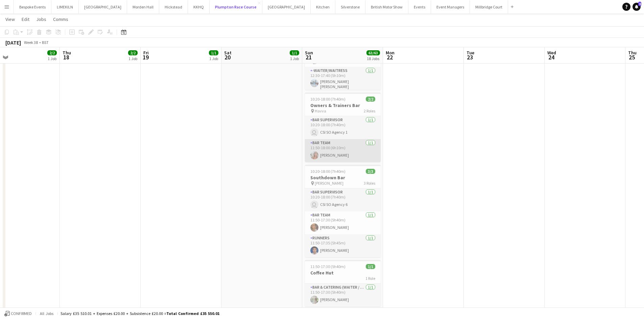 The image size is (644, 319). Describe the element at coordinates (193, 314) in the screenshot. I see `span: Total Confirmed £35 550.01` at that location.